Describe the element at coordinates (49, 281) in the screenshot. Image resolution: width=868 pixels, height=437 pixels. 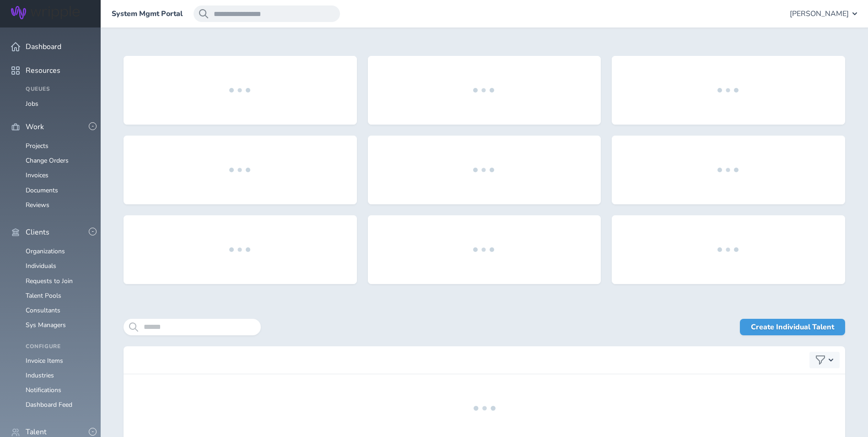
I see `a: Requests to Join` at that location.